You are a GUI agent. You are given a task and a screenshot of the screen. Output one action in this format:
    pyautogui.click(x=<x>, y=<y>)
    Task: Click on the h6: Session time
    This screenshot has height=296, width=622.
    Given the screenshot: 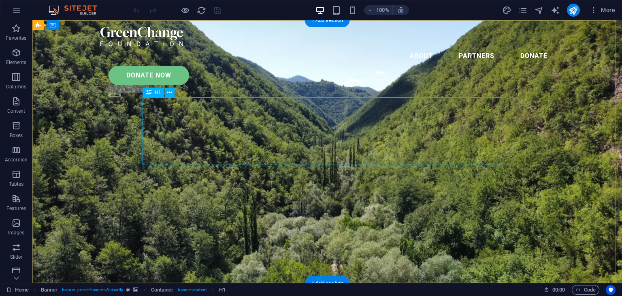 What is the action you would take?
    pyautogui.click(x=554, y=289)
    